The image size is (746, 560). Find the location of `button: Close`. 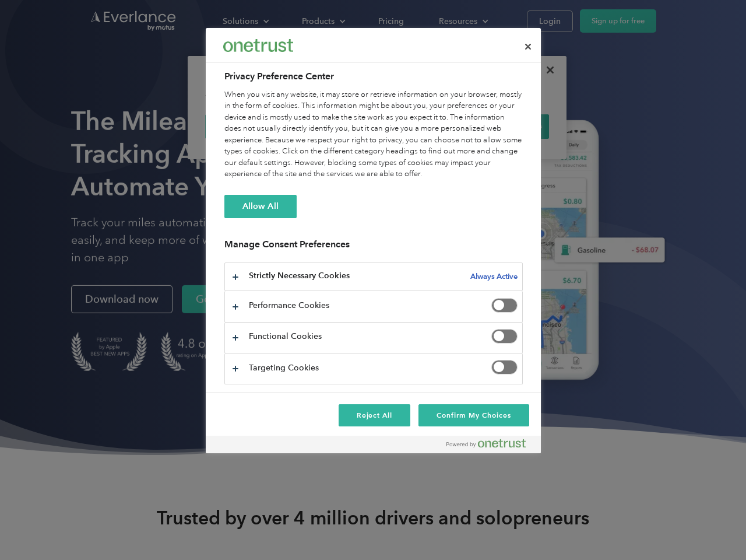

button: Close is located at coordinates (528, 46).